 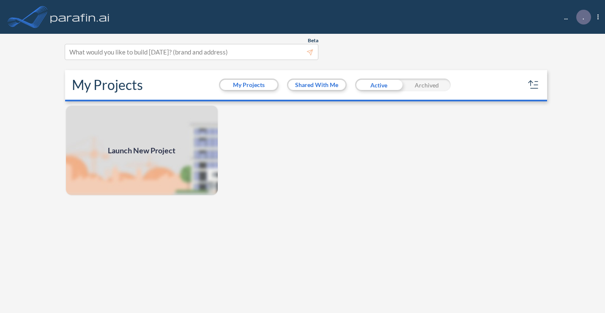 I want to click on img: logo, so click(x=80, y=17).